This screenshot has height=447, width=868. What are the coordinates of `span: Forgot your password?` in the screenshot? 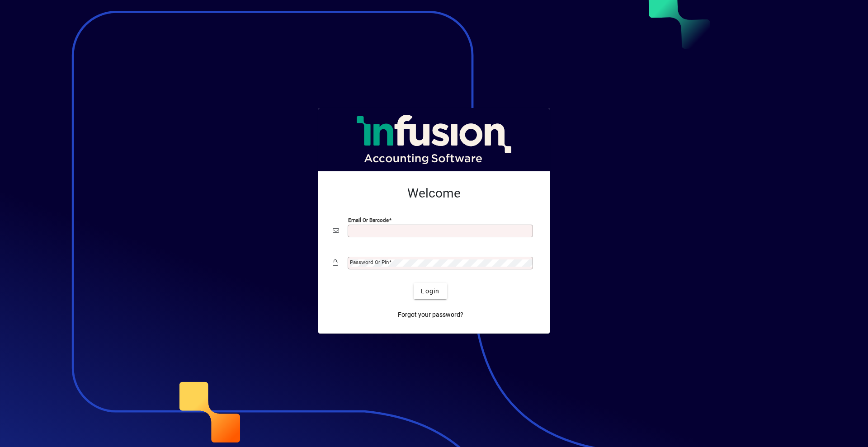 It's located at (430, 315).